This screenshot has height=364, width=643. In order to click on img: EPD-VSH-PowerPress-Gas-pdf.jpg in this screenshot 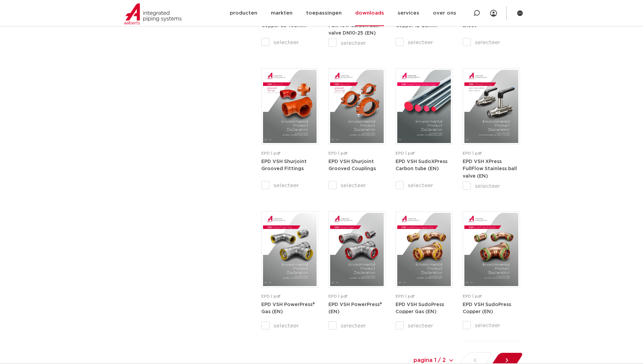, I will do `click(290, 250)`.